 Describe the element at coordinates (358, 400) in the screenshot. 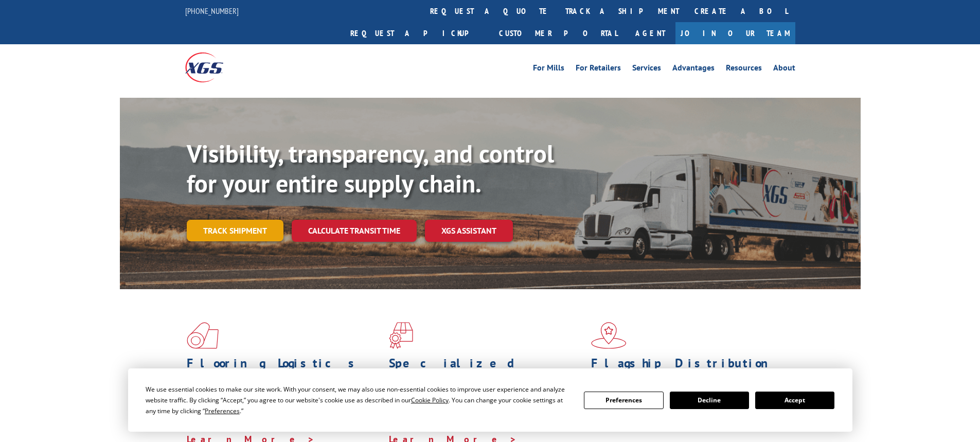

I see `div: We use essential cookies to make our site work. With your consent, we may also use non-essential ...` at that location.